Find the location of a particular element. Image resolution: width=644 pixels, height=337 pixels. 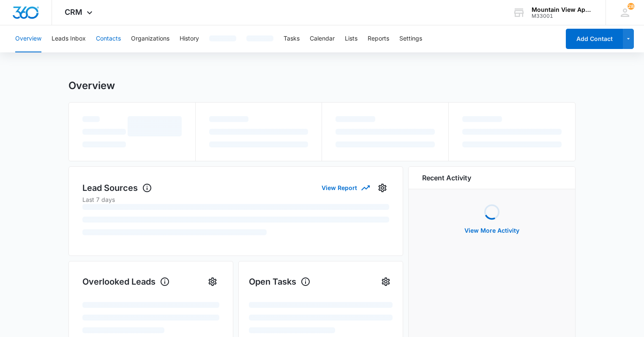

h1: Overlooked Leads is located at coordinates (126, 282).